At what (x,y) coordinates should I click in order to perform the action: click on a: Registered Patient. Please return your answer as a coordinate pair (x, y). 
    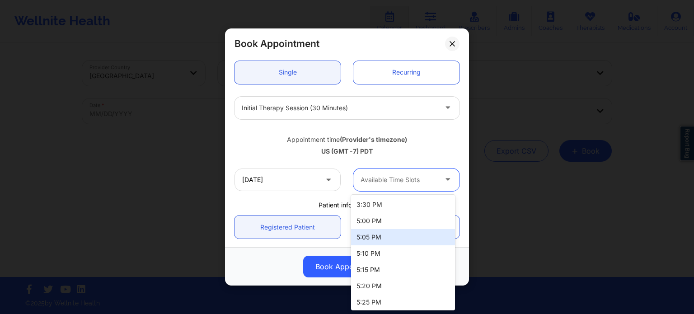
    Looking at the image, I should click on (287, 227).